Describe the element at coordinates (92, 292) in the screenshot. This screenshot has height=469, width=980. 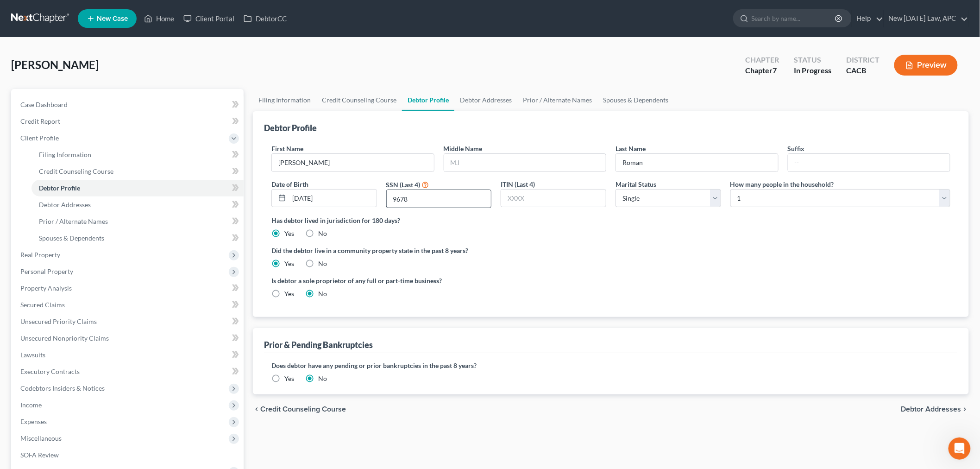
I see `textarea: Message…` at that location.